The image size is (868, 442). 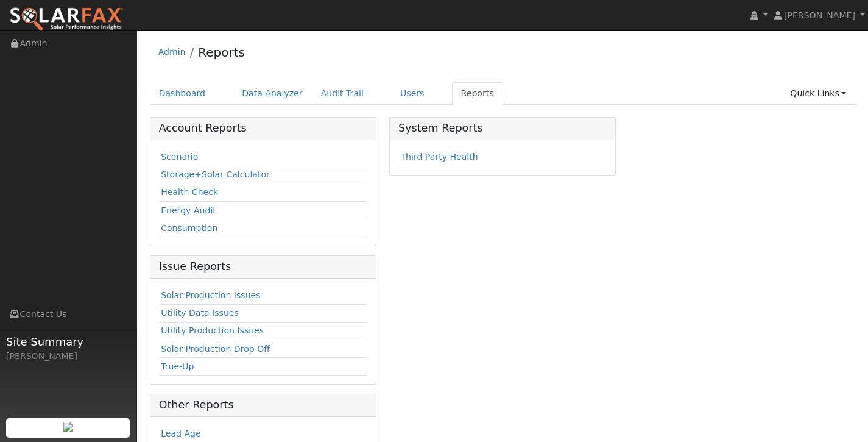 What do you see at coordinates (68, 342) in the screenshot?
I see `span: Site Summary` at bounding box center [68, 342].